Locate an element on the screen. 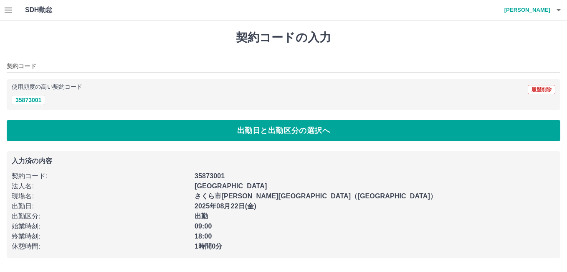 This screenshot has width=567, height=272. p: 休憩時間 : is located at coordinates (101, 246).